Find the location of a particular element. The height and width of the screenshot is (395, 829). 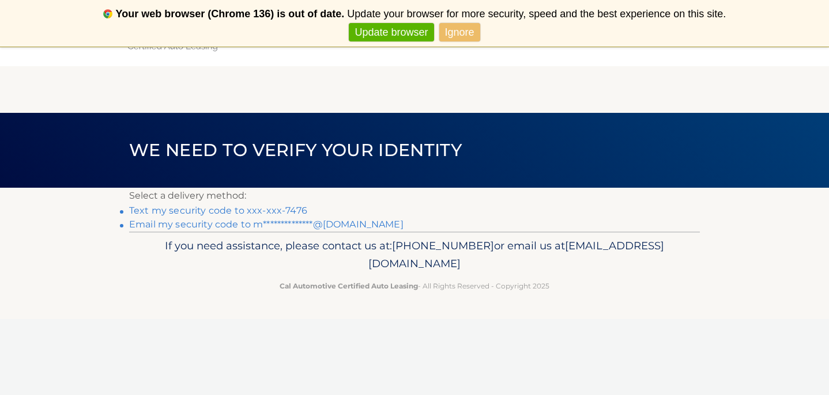

strong: Cal Automotive Certified Auto Leasing is located at coordinates (349, 286).